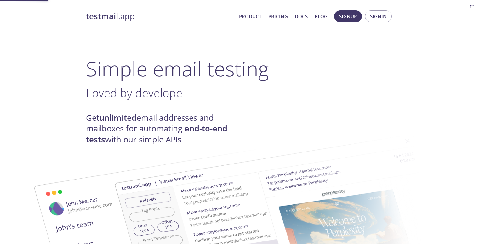 The image size is (479, 244). Describe the element at coordinates (348, 16) in the screenshot. I see `button: Signup` at that location.